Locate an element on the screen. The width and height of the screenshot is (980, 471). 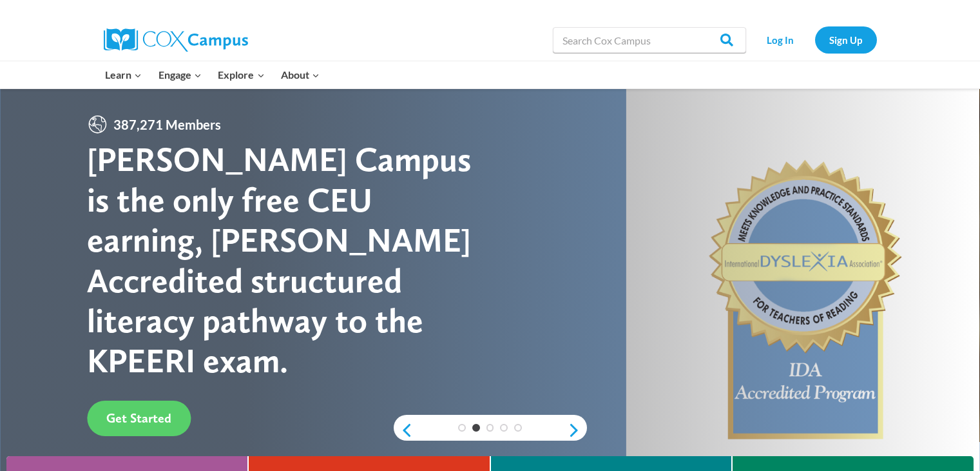
a: Sign Up is located at coordinates (846, 40).